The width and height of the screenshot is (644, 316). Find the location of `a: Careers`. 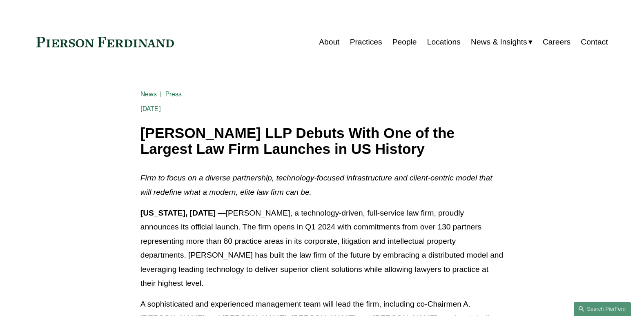

a: Careers is located at coordinates (557, 42).